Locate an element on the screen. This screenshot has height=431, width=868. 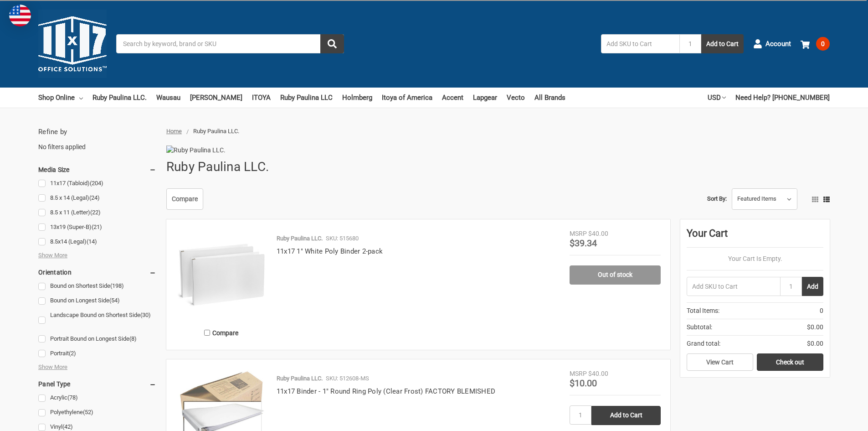
h5: Panel Type is located at coordinates (97, 384).